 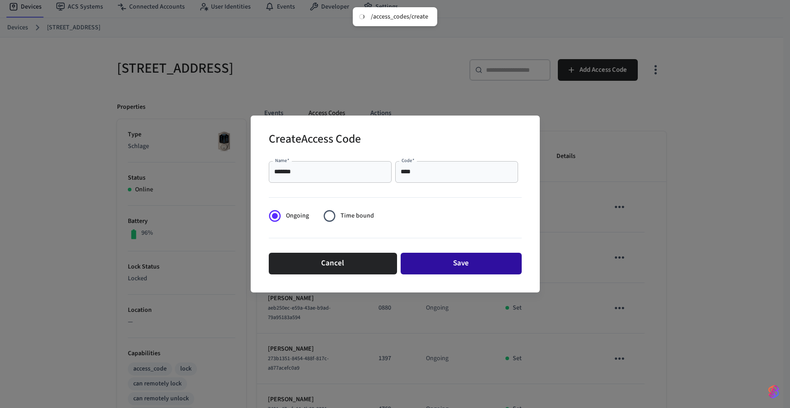 What do you see at coordinates (461, 264) in the screenshot?
I see `button: Save` at bounding box center [461, 264].